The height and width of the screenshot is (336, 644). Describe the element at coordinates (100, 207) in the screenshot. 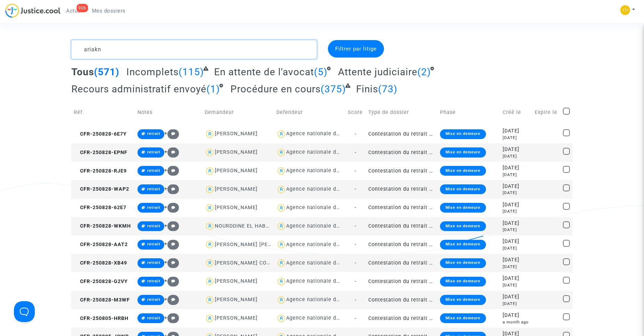

I see `span: CFR-250828-62E7` at that location.